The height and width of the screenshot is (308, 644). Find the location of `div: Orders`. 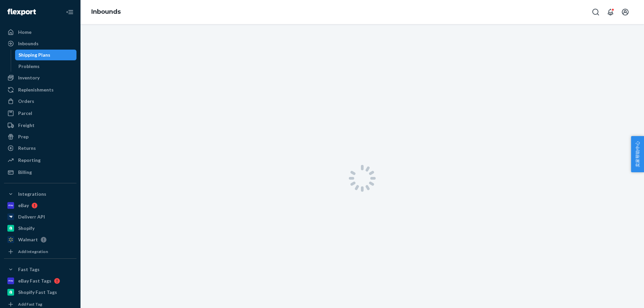

div: Orders is located at coordinates (26, 101).